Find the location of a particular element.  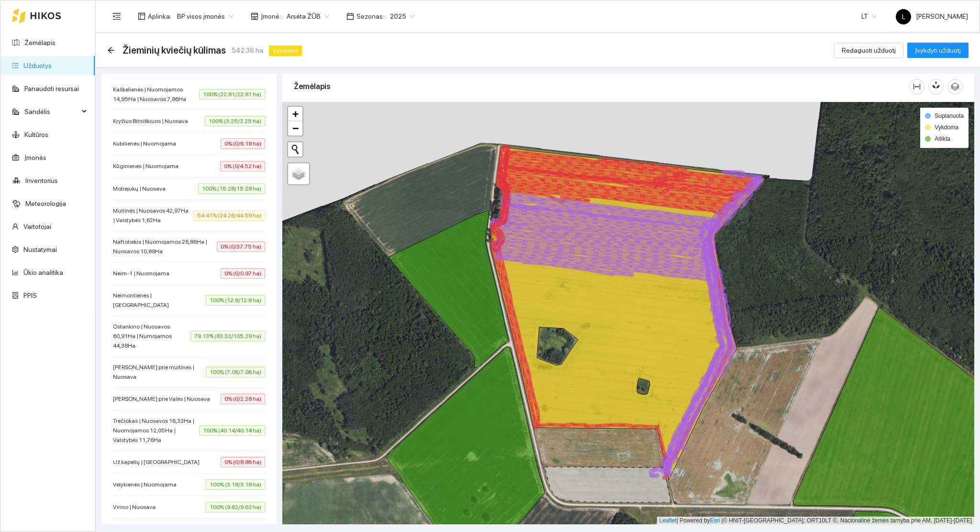

span: Suplanuota is located at coordinates (949, 116).